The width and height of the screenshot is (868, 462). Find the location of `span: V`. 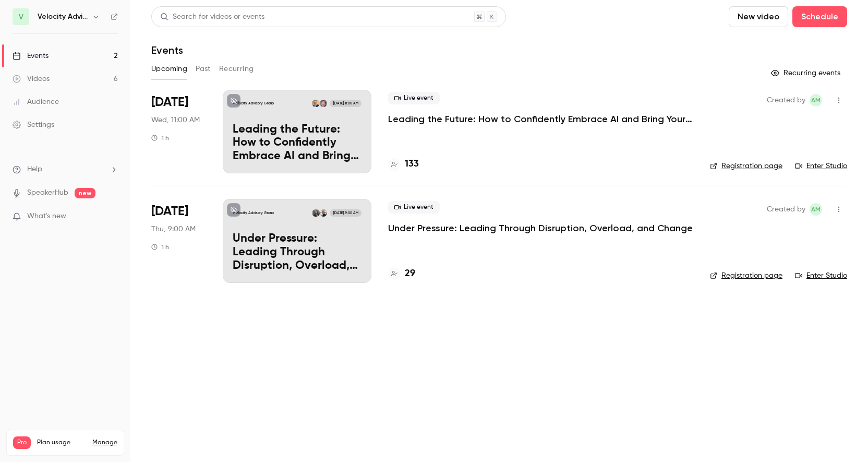

span: V is located at coordinates (21, 17).